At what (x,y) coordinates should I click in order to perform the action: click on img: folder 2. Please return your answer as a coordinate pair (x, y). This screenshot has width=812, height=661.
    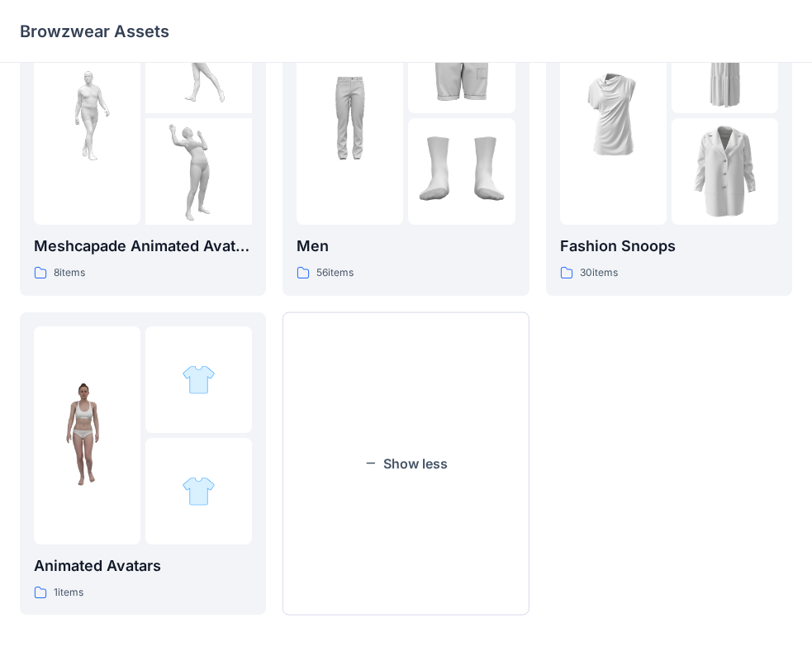
    Looking at the image, I should click on (199, 379).